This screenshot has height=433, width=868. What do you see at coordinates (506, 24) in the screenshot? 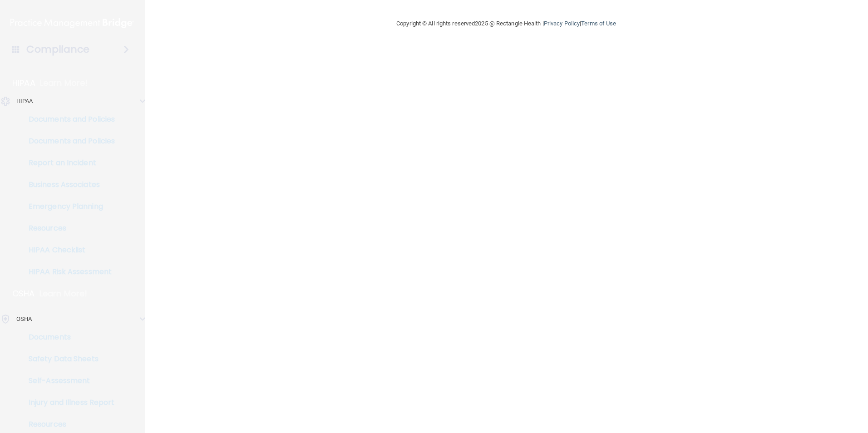
I see `div: Copyright © All rights reserved 2025 @ Rectangle Health | |` at bounding box center [506, 24].